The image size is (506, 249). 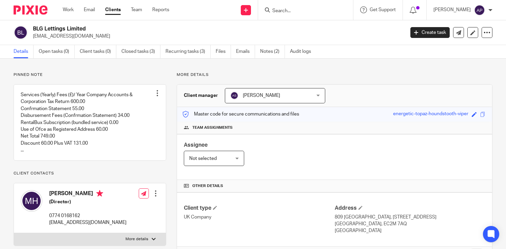 I want to click on i: Primary, so click(x=100, y=194).